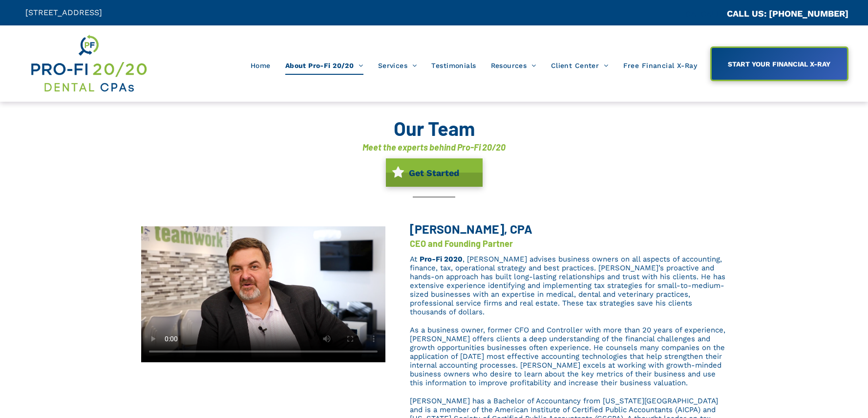  Describe the element at coordinates (434, 128) in the screenshot. I see `font: Our Team` at that location.